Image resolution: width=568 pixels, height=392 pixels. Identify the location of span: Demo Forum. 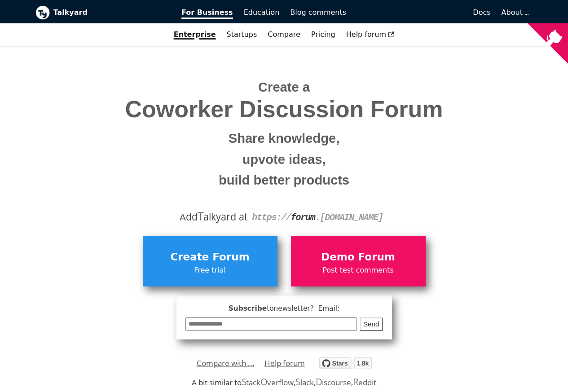
(358, 257).